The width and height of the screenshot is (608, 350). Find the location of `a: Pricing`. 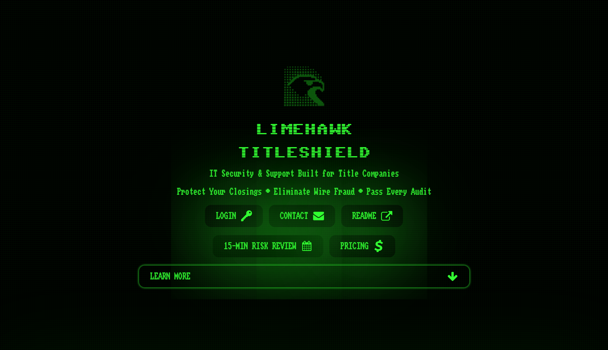

a: Pricing is located at coordinates (362, 246).